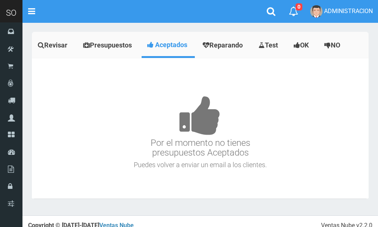 Image resolution: width=378 pixels, height=227 pixels. What do you see at coordinates (54, 45) in the screenshot?
I see `a: Revisar` at bounding box center [54, 45].